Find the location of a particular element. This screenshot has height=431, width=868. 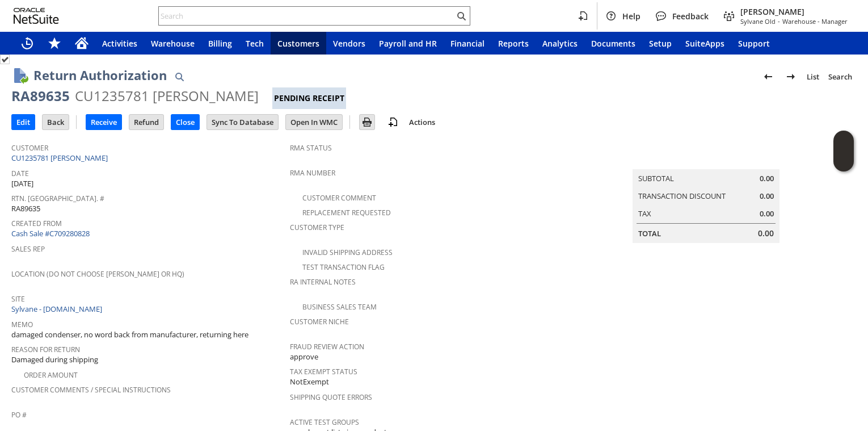

input: Back is located at coordinates (55, 122).